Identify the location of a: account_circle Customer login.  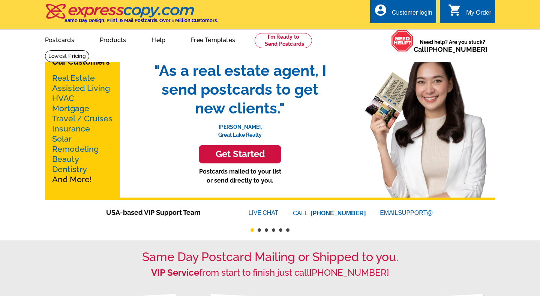
(403, 13).